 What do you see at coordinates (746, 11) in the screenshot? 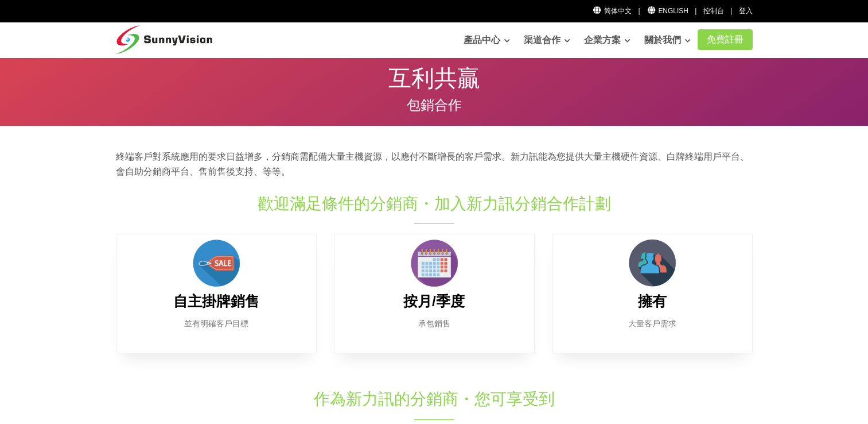
I see `a: 登入` at bounding box center [746, 11].